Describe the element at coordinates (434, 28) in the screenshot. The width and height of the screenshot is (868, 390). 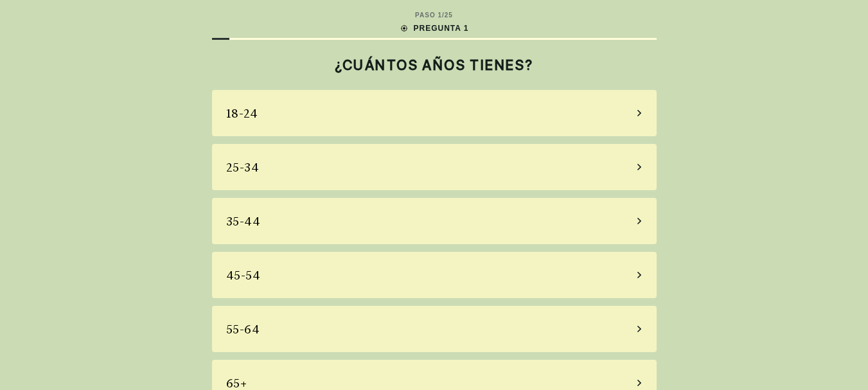
I see `div: PREGUNTA 1` at that location.